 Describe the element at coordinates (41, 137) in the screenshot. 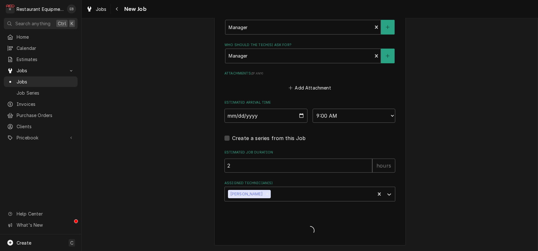

I see `a: Go to Pricebook` at that location.